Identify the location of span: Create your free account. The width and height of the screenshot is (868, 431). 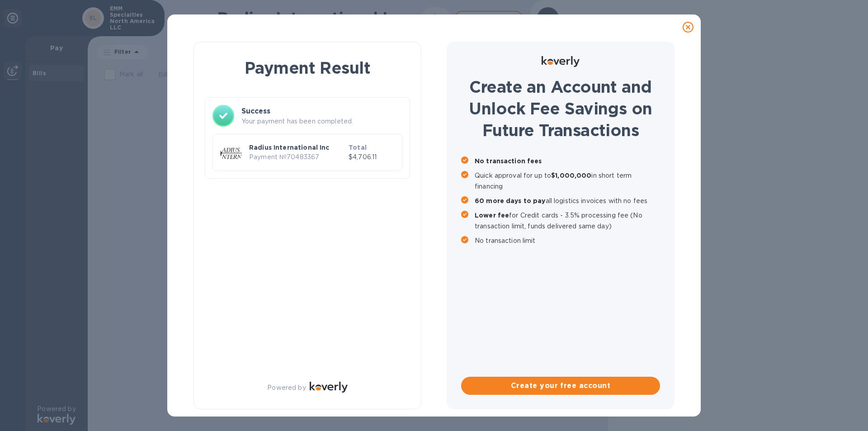
(561, 385).